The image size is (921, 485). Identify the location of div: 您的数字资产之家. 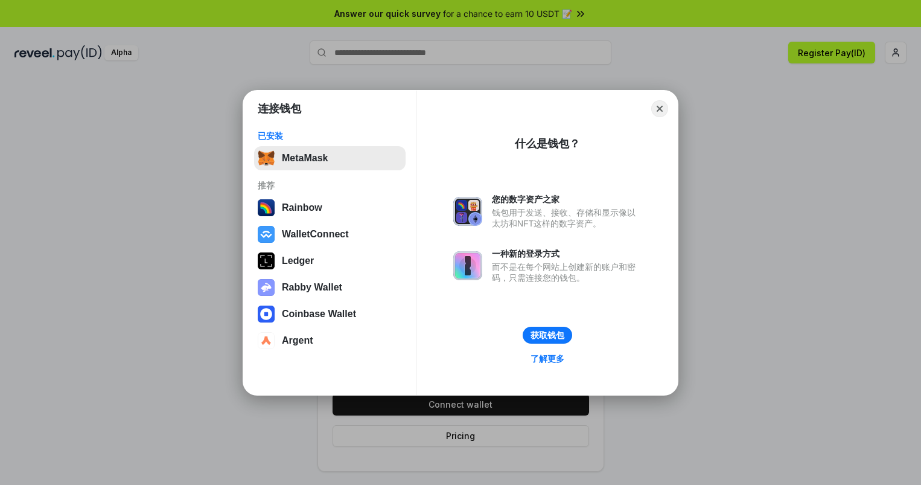
(567, 199).